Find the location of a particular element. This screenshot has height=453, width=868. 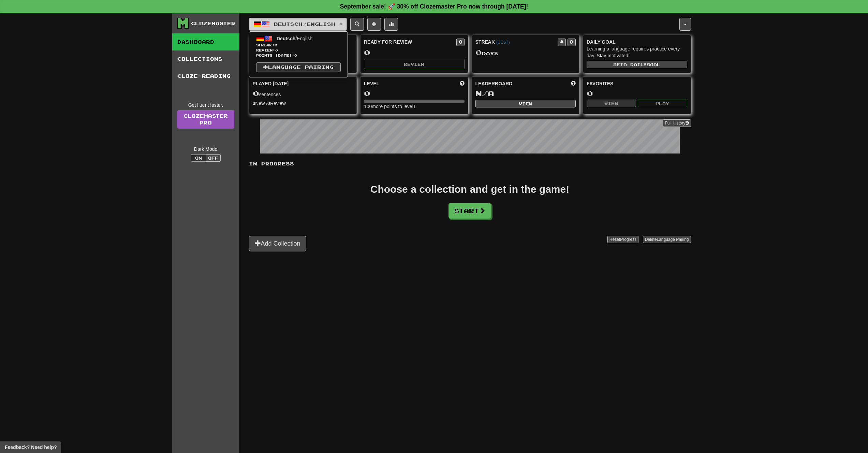

div: Clozemaster is located at coordinates (213, 23).